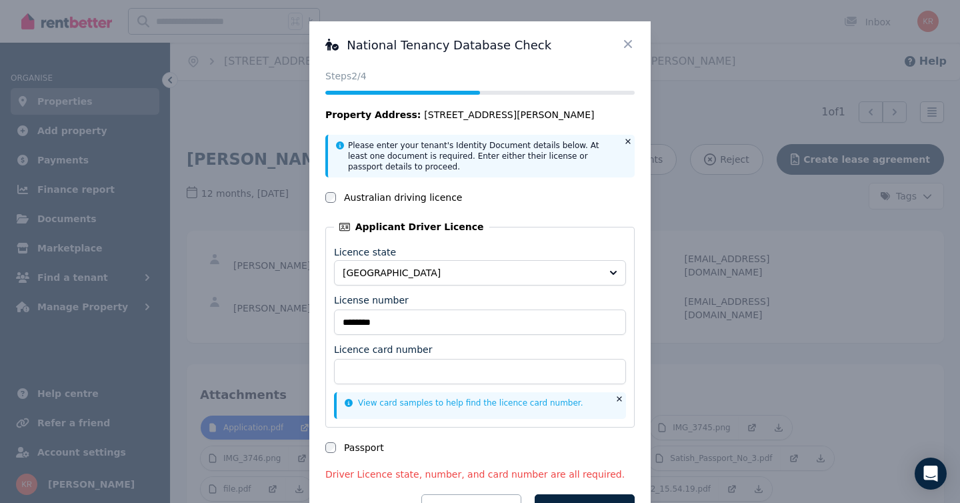 Image resolution: width=960 pixels, height=503 pixels. Describe the element at coordinates (464, 403) in the screenshot. I see `a: View card samples to help find the licence card number.` at that location.